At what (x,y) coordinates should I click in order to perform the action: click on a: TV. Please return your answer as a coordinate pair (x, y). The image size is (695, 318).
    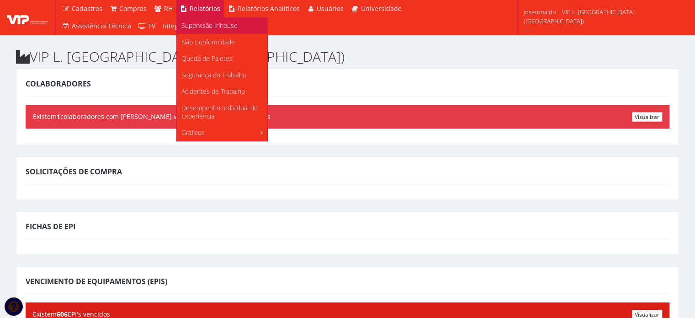
    Looking at the image, I should click on (147, 26).